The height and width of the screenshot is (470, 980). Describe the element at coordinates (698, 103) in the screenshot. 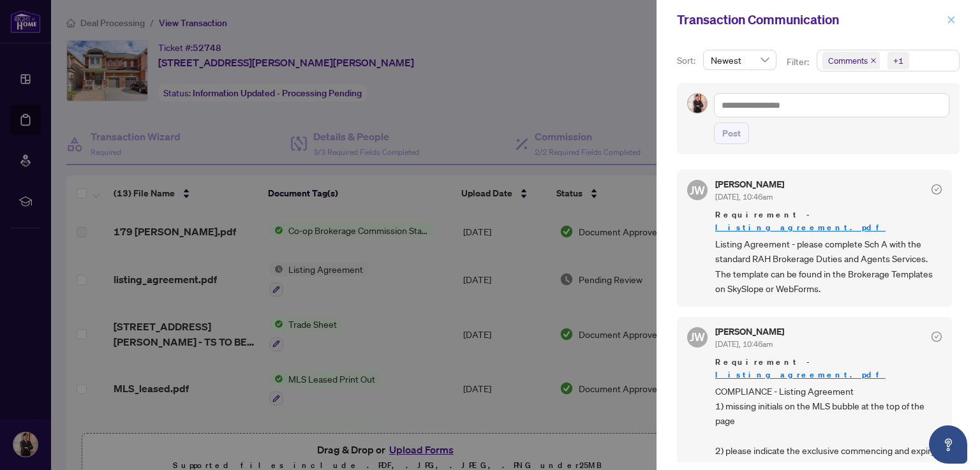

I see `img: Profile Icon` at that location.